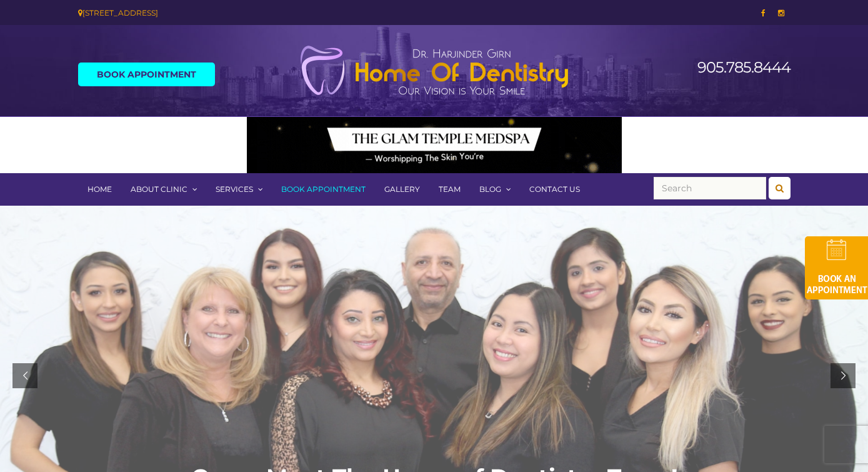 This screenshot has height=472, width=868. What do you see at coordinates (99, 189) in the screenshot?
I see `a: Home` at bounding box center [99, 189].